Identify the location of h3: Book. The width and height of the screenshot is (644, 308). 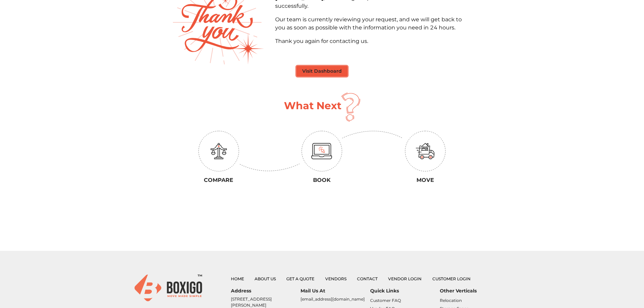
(322, 180).